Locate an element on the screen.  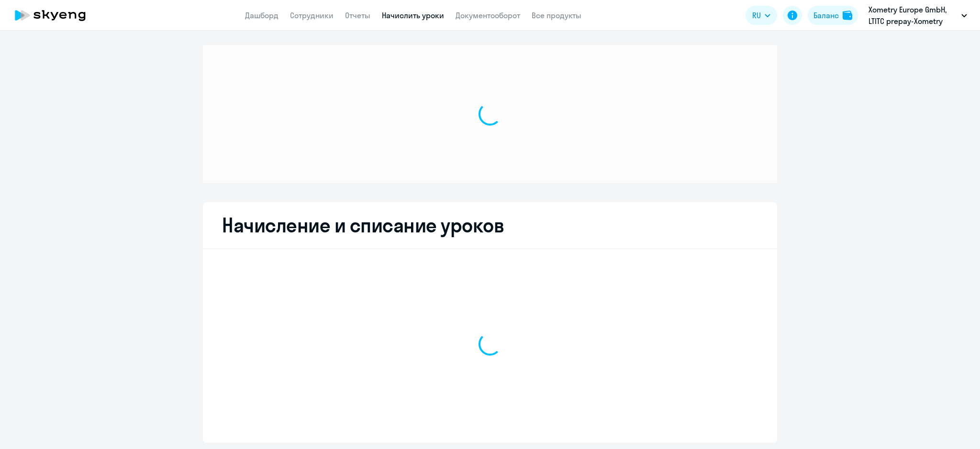
div: Баланс is located at coordinates (826, 16).